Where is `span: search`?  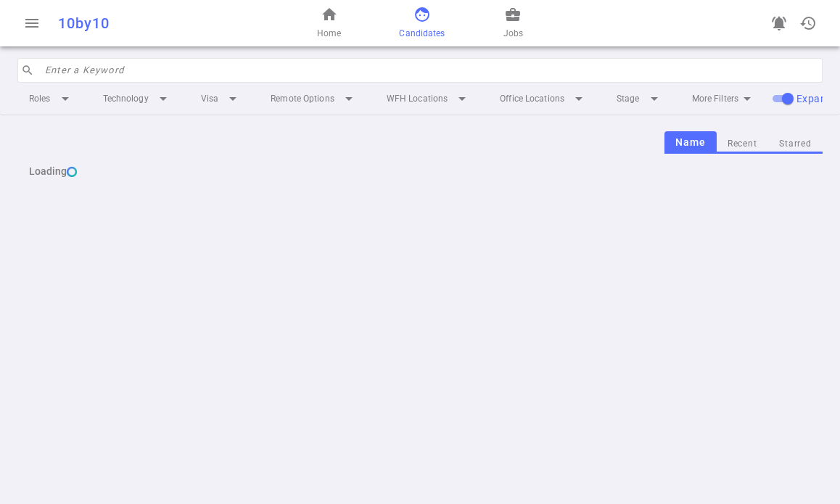 span: search is located at coordinates (27, 71).